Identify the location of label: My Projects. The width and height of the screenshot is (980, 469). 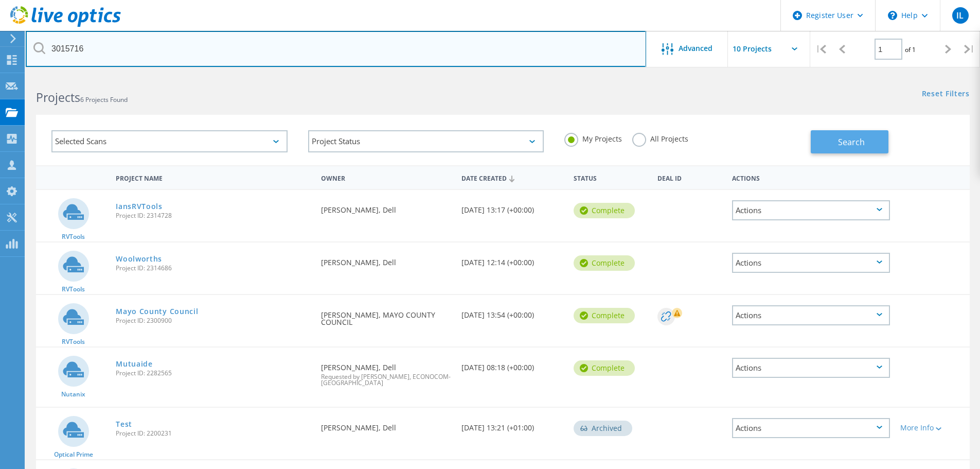
(593, 137).